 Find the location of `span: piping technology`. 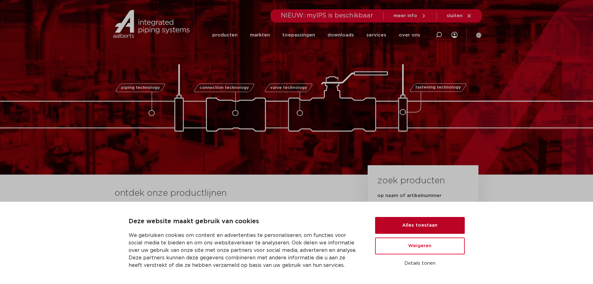

span: piping technology is located at coordinates (140, 87).